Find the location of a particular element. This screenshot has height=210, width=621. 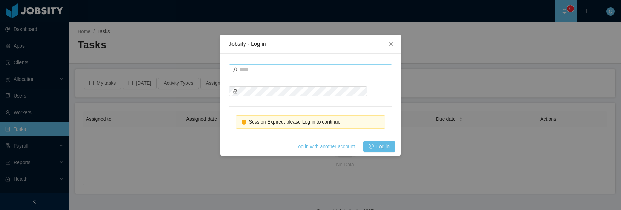

i: icon: close is located at coordinates (391, 44).